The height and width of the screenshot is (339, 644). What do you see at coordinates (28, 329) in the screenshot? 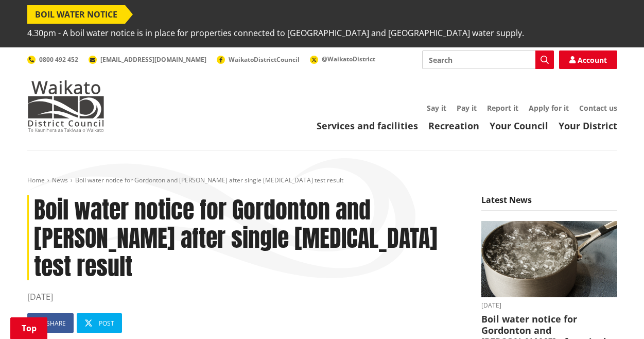
I see `a: Top` at bounding box center [28, 329].